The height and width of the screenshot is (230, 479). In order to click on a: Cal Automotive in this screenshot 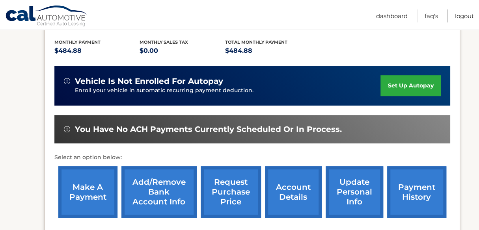, I will do `click(47, 17)`.